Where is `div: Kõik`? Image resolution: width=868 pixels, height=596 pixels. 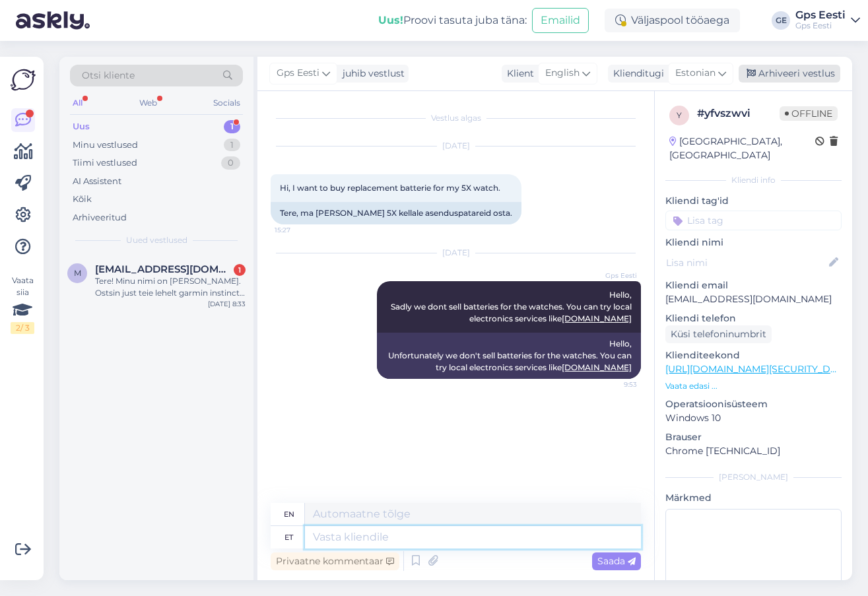
div: Kõik is located at coordinates (81, 199).